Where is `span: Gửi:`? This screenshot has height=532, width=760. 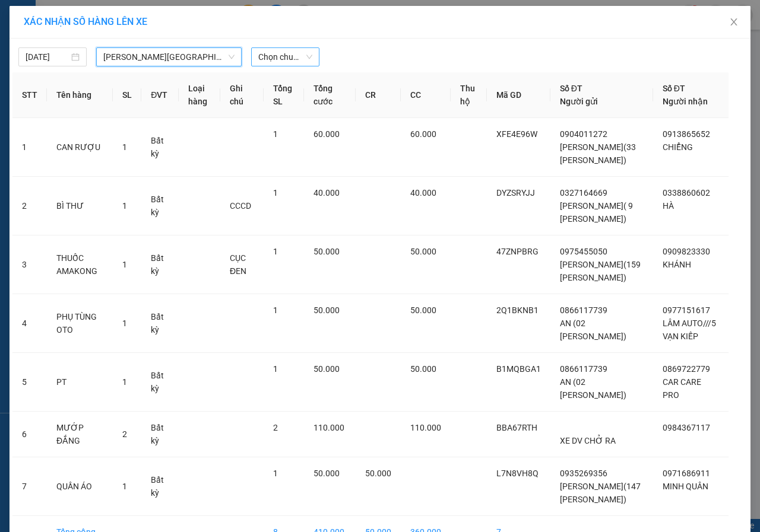
span: Gửi: is located at coordinates (19, 17).